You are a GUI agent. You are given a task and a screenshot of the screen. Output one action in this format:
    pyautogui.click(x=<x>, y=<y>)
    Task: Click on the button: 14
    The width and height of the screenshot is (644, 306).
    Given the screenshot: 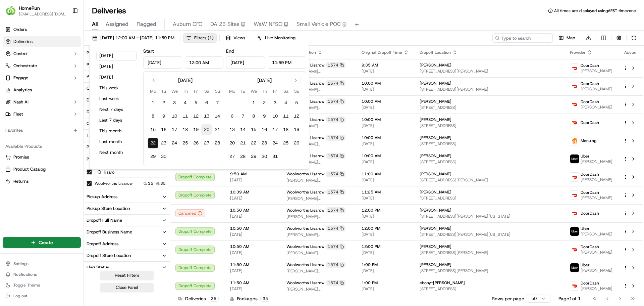 What is the action you would take?
    pyautogui.click(x=218, y=116)
    